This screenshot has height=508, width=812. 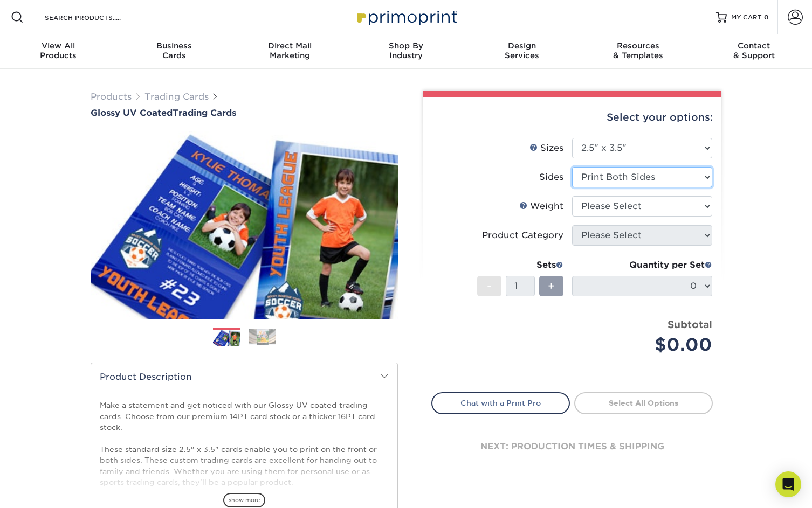 I want to click on input: SEARCH PRODUCTS....., so click(x=96, y=17).